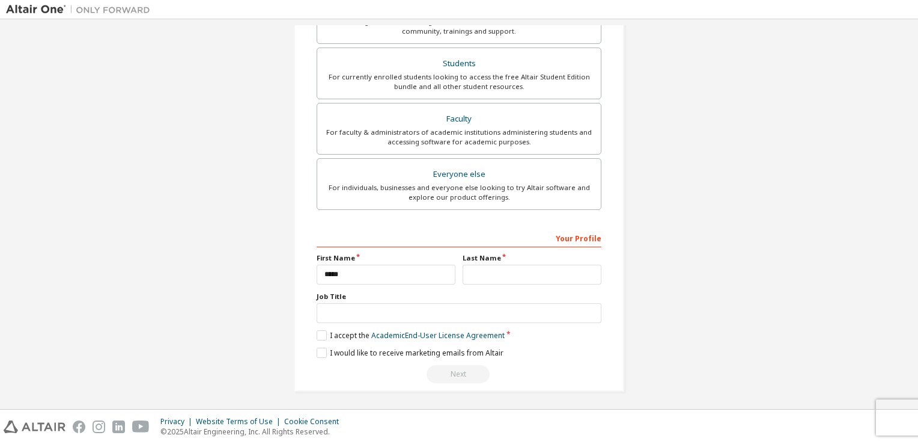  Describe the element at coordinates (315, 421) in the screenshot. I see `div: Cookie Consent` at that location.